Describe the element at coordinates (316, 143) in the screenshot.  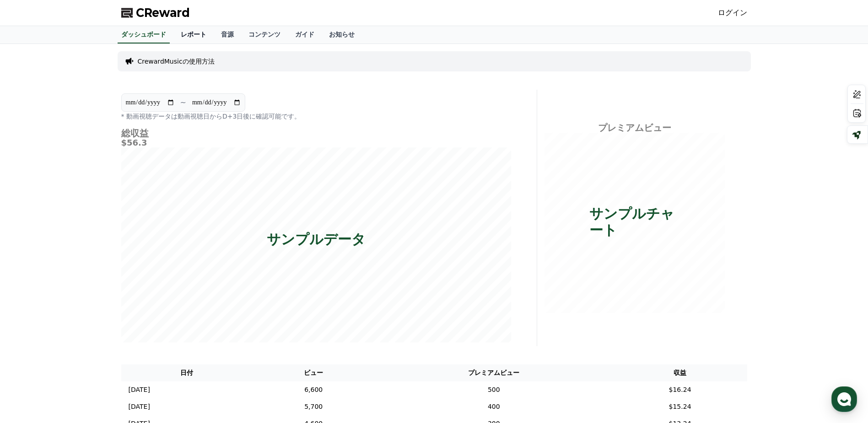
I see `h5: $56.3` at that location.